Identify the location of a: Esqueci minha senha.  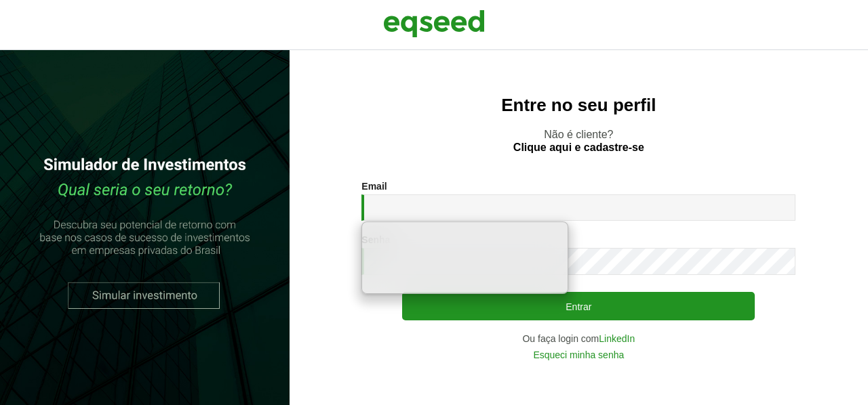
(578, 355).